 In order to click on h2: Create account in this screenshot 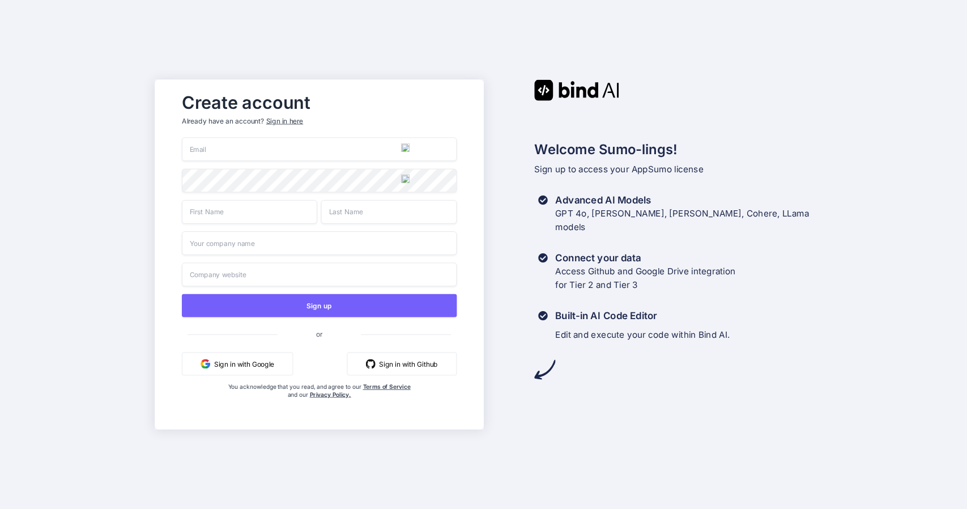, I will do `click(319, 103)`.